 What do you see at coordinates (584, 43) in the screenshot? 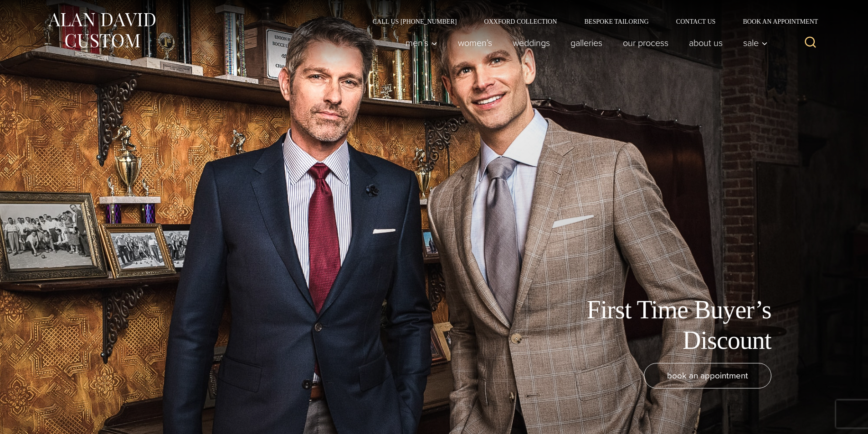
I see `nav: Primary Navigation` at bounding box center [584, 43].